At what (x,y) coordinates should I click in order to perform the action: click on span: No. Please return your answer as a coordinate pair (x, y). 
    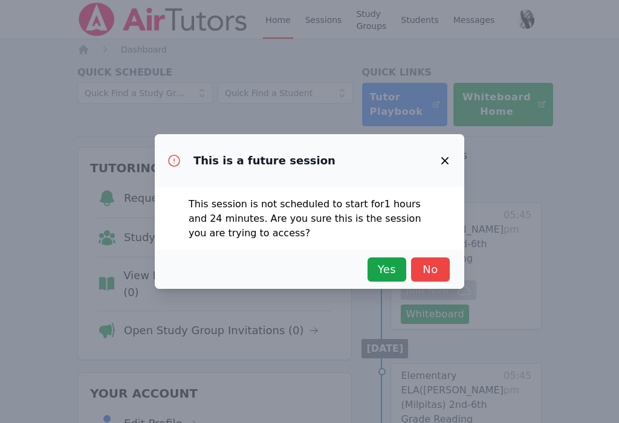
    Looking at the image, I should click on (431, 270).